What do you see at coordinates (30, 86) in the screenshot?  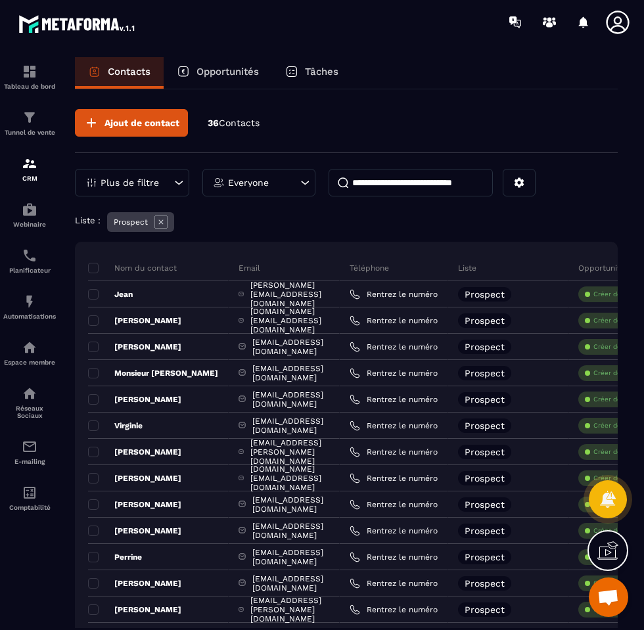 I see `p: Tableau de bord` at bounding box center [30, 86].